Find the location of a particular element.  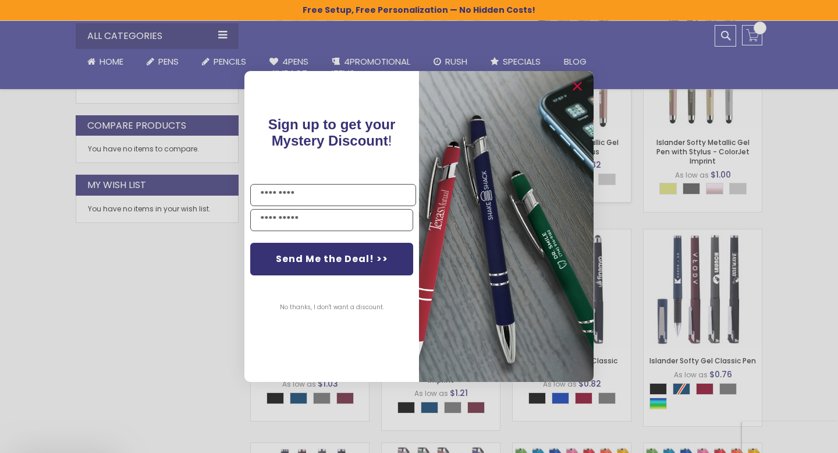

button: Close dialog is located at coordinates (578, 86).